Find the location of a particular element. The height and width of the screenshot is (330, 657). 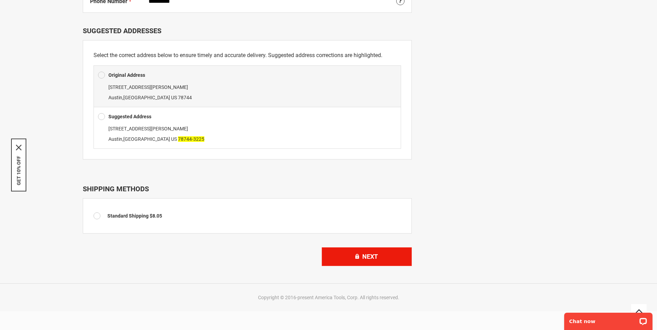

button: Close is located at coordinates (19, 148).